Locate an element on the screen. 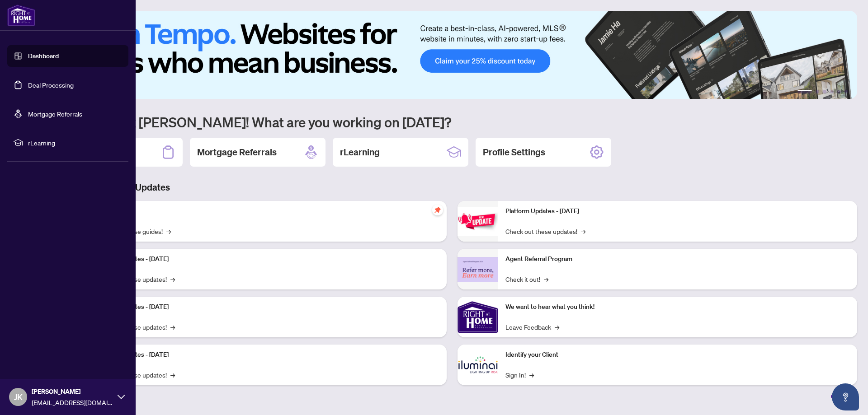  h2: Profile Settings is located at coordinates (514, 152).